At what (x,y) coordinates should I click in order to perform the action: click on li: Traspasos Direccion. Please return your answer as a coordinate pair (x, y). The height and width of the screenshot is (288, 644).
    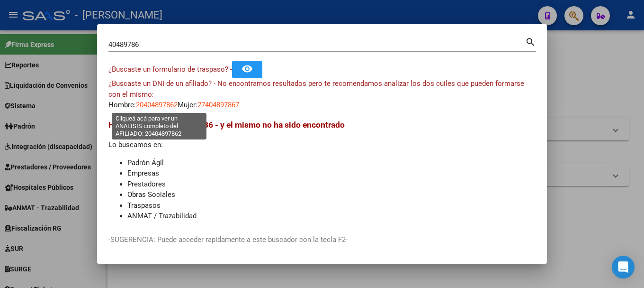
    Looking at the image, I should click on (331, 227).